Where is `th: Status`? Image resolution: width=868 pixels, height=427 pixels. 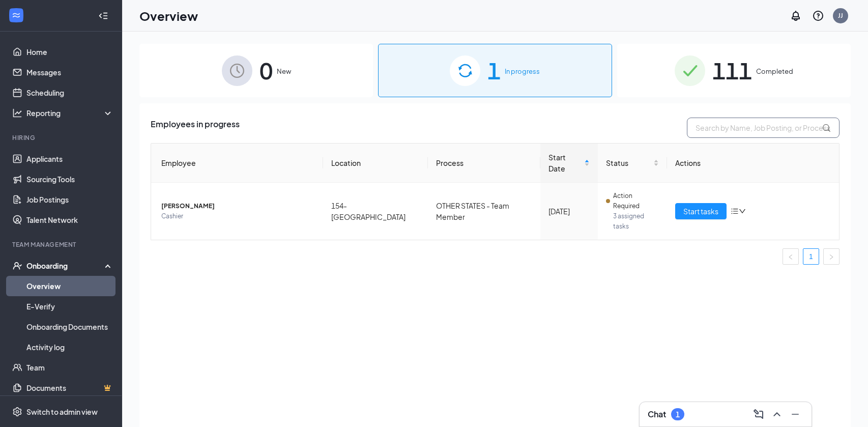
th: Status is located at coordinates (633, 163).